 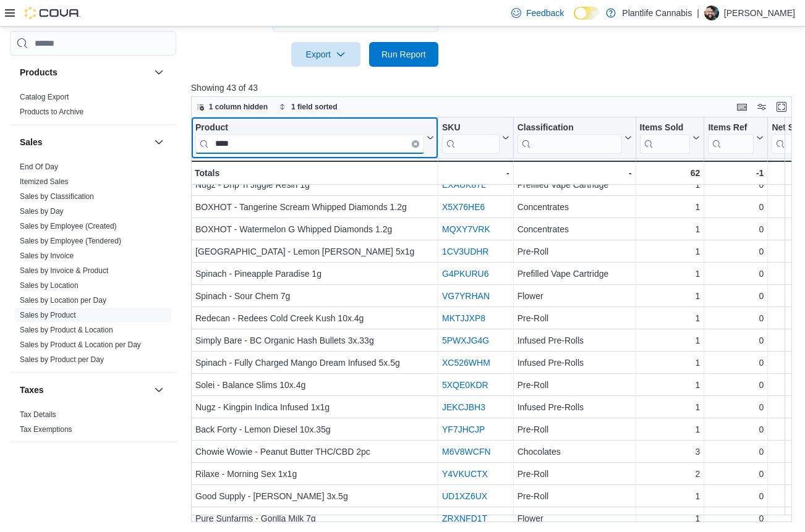 What do you see at coordinates (465, 296) in the screenshot?
I see `a: VG7YRHAN` at bounding box center [465, 296].